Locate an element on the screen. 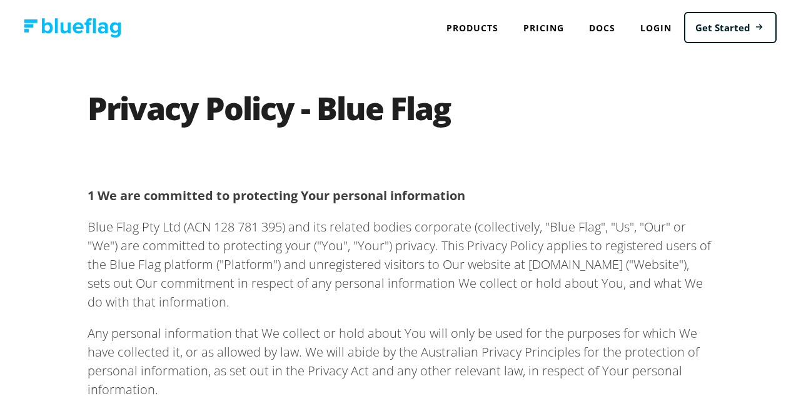  b: 1 We are committed to protecting Your personal information is located at coordinates (276, 193).